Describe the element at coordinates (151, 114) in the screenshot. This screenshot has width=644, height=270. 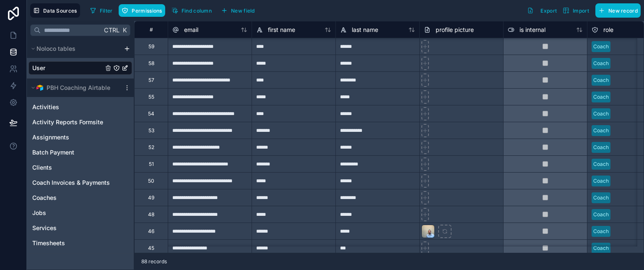
I see `div: 54` at that location.